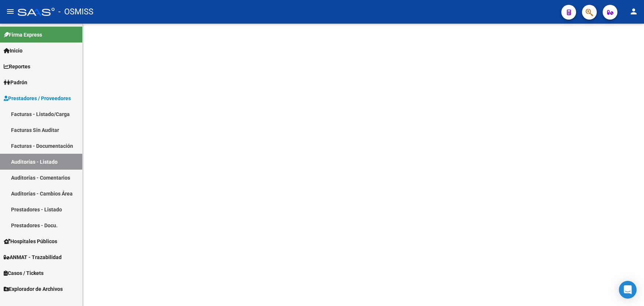 This screenshot has height=306, width=644. I want to click on span: Casos / Tickets, so click(24, 273).